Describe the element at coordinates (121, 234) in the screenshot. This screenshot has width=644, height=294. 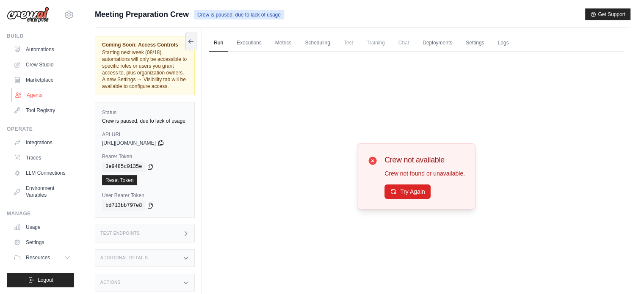
I see `h3: Test Endpoints` at that location.